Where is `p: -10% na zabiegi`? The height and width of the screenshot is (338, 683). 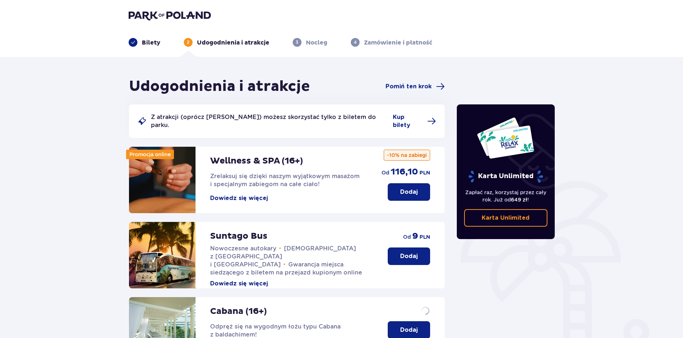 p: -10% na zabiegi is located at coordinates (407, 155).